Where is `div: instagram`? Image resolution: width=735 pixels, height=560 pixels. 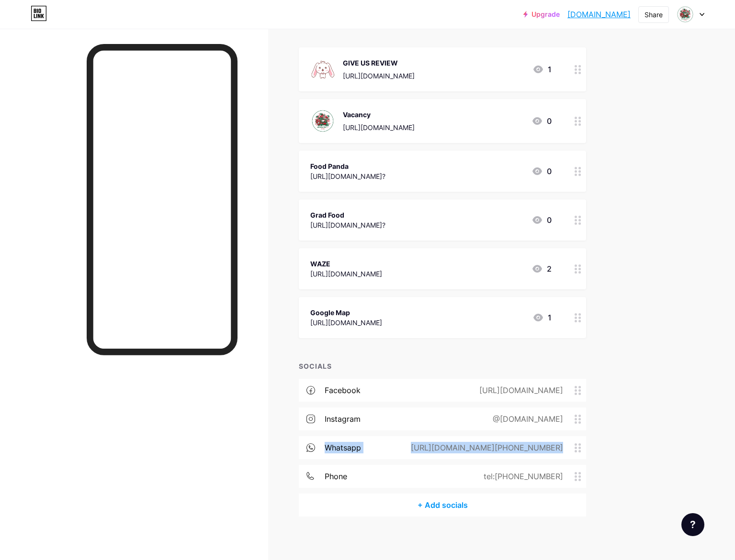
div: instagram is located at coordinates (343, 419).